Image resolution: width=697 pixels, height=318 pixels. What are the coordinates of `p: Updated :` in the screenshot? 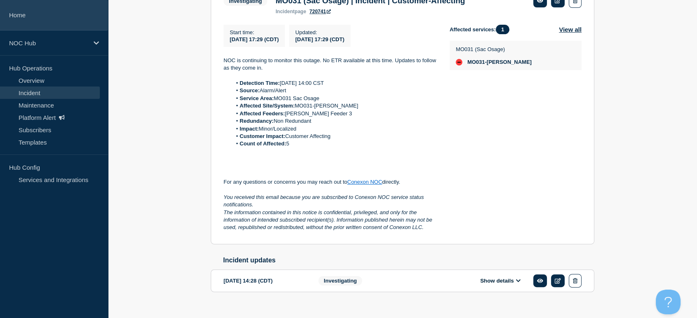 It's located at (320, 32).